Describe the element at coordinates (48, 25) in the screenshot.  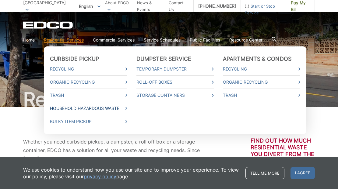
I see `a: EDCD logo. Return to the homepage.` at that location.